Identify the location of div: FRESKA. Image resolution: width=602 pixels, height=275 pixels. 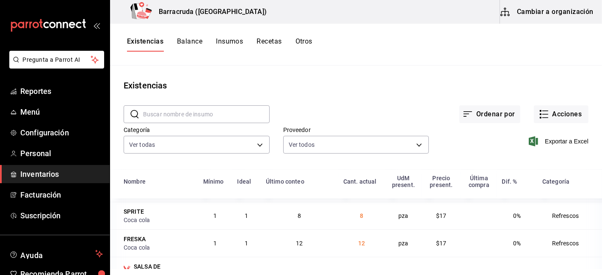
(135, 239).